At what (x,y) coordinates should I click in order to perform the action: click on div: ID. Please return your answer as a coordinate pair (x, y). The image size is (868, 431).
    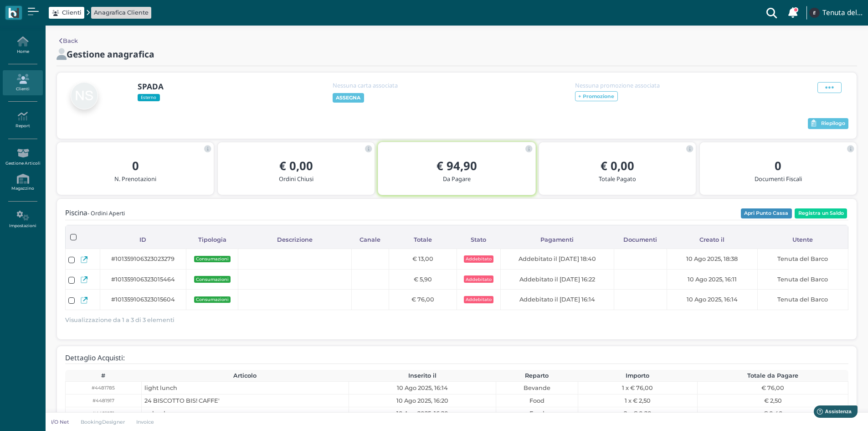
    Looking at the image, I should click on (143, 240).